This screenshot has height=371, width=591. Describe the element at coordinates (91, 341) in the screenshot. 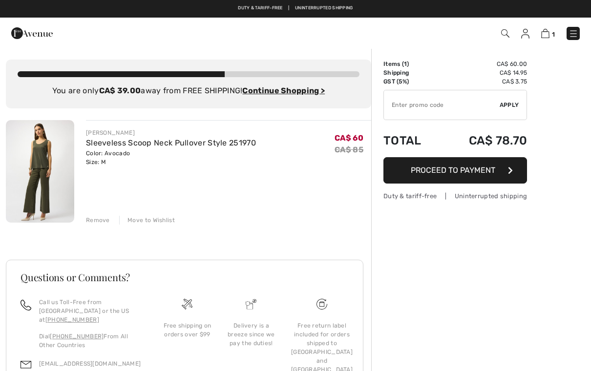

I see `p: Dial From All Other Countries` at that location.